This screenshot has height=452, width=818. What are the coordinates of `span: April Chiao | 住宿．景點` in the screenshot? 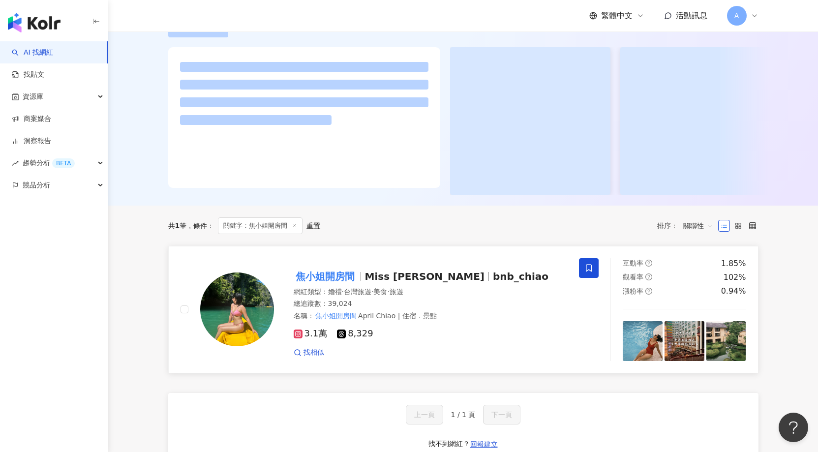 It's located at (397, 316).